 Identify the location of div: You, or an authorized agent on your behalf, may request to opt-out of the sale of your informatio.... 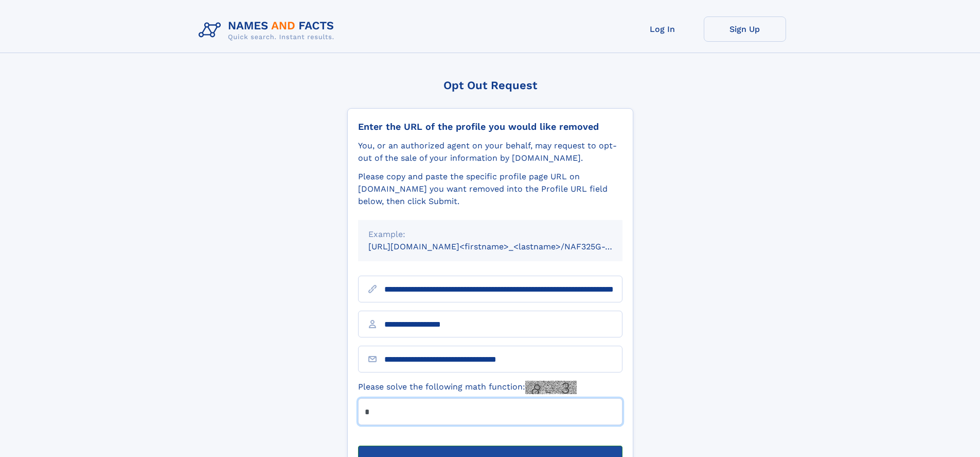
(490, 152).